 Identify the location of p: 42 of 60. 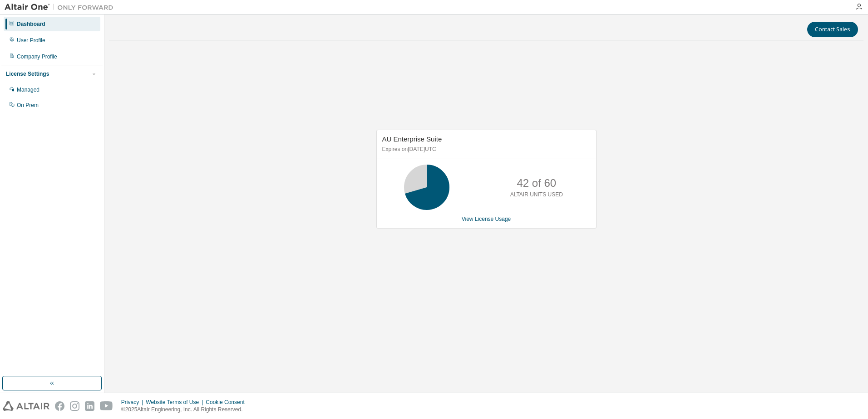
(536, 183).